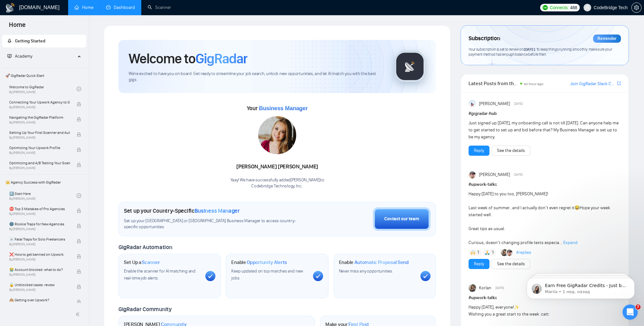 This screenshot has height=326, width=644. What do you see at coordinates (511, 151) in the screenshot?
I see `a: See the details` at bounding box center [511, 151].